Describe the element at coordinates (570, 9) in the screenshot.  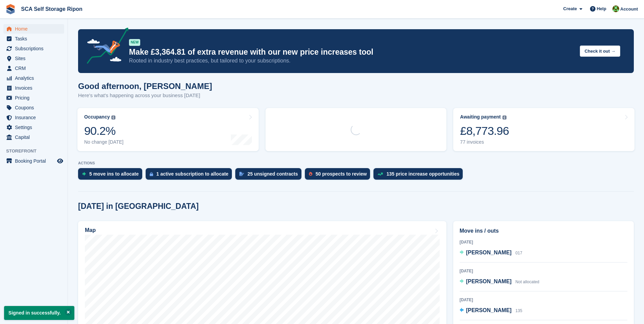
I see `span: Create` at that location.